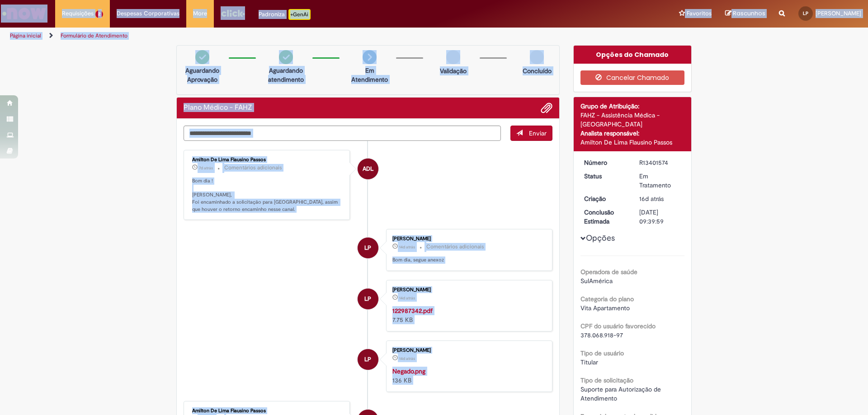 The width and height of the screenshot is (868, 415). What do you see at coordinates (632, 78) in the screenshot?
I see `button: Cancelar Chamado` at bounding box center [632, 78].